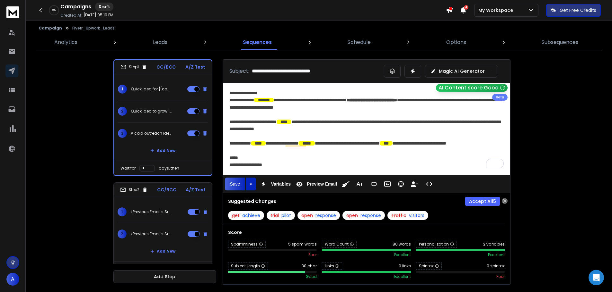 Image resolution: width=612 pixels, height=292 pixels. I want to click on span: Word Count, so click(339, 245).